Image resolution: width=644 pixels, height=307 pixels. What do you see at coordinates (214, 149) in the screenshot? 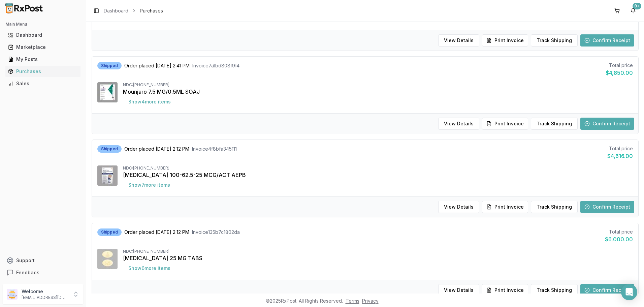
I see `span: Invoice 4f8bfa345111` at bounding box center [214, 149].